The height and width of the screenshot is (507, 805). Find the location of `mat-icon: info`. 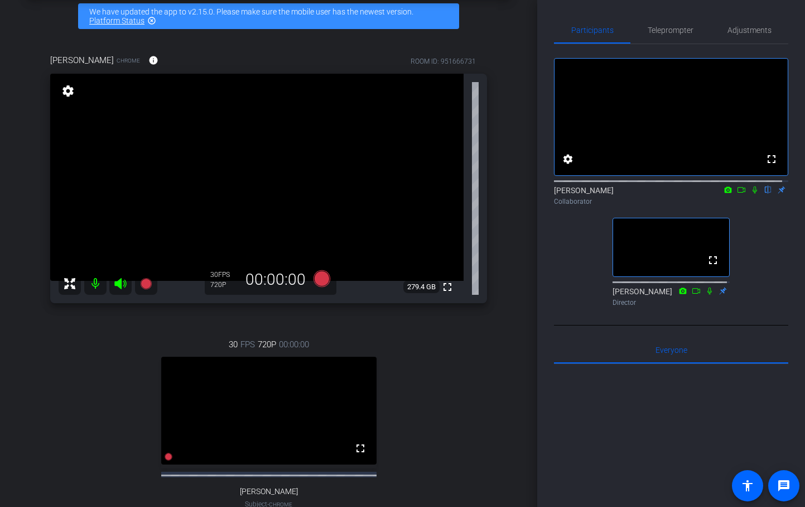

mat-icon: info is located at coordinates (153, 60).